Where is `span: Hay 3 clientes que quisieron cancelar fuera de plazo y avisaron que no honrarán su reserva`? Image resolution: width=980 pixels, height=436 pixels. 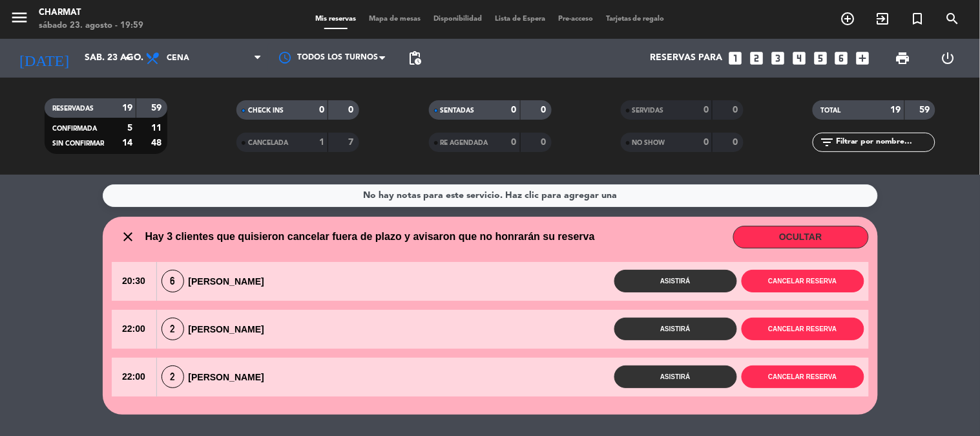
span: Hay 3 clientes que quisieron cancelar fuera de plazo y avisaron que no honrarán su reserva is located at coordinates (370, 237).